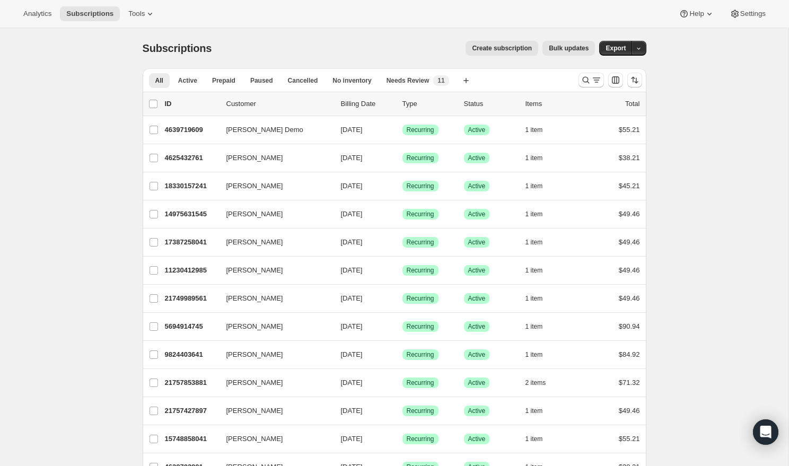  Describe the element at coordinates (630, 354) in the screenshot. I see `span: $84.92` at that location.